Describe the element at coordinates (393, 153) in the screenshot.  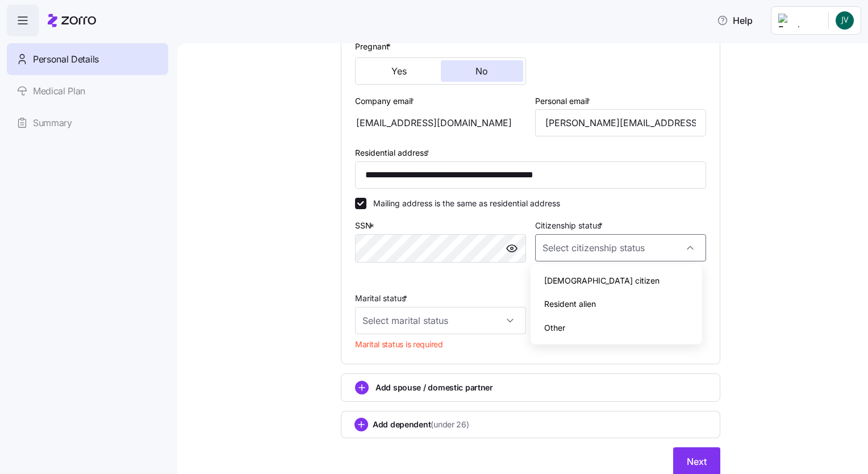
I see `label: Residential address` at that location.